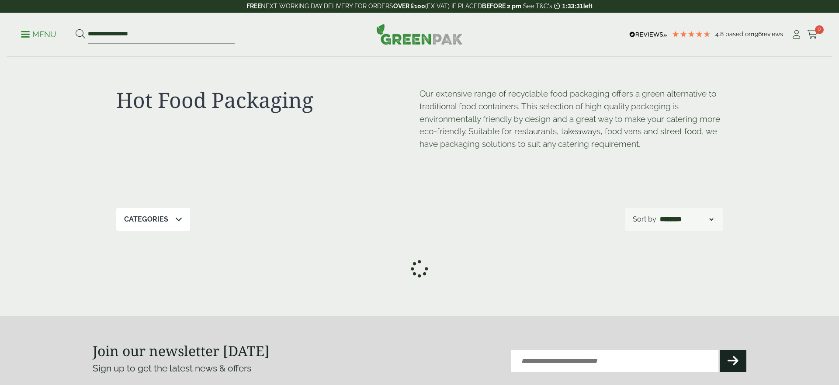 The image size is (839, 385). Describe the element at coordinates (571, 119) in the screenshot. I see `p: Our extensive range of recyclable food packaging offers a green alternative to traditional food c...` at that location.